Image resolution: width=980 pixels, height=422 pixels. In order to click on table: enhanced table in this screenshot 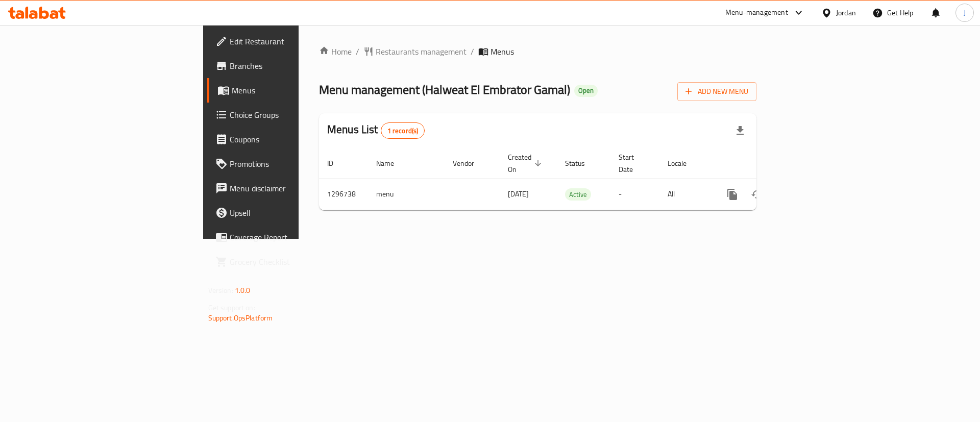, I will do `click(572, 179)`.